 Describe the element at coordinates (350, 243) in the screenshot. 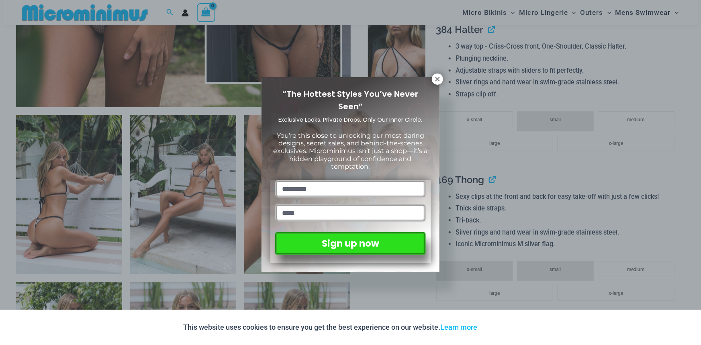

I see `button: Sign up now` at that location.